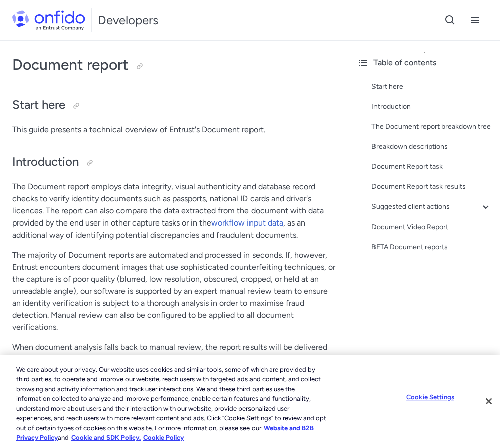 This screenshot has width=500, height=448. Describe the element at coordinates (475, 20) in the screenshot. I see `svg: Open navigation menu button` at that location.